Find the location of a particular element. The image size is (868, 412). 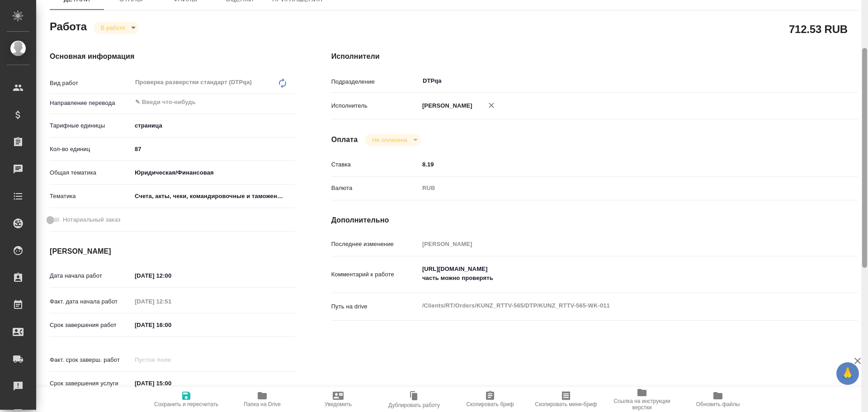

span: Сохранить и пересчитать is located at coordinates (186, 404).